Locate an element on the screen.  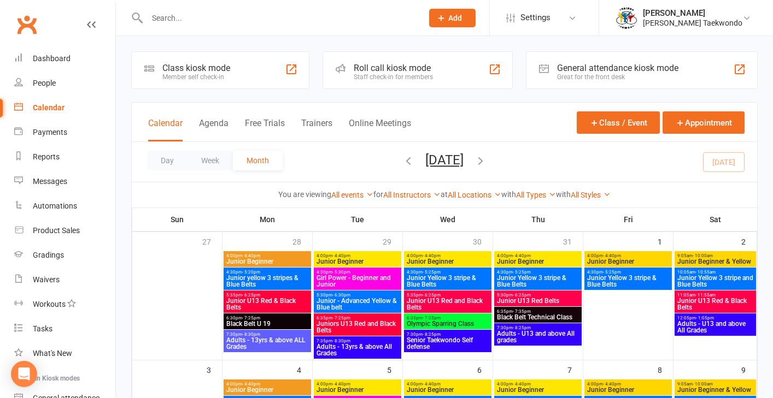
div: Reports is located at coordinates (46, 157).